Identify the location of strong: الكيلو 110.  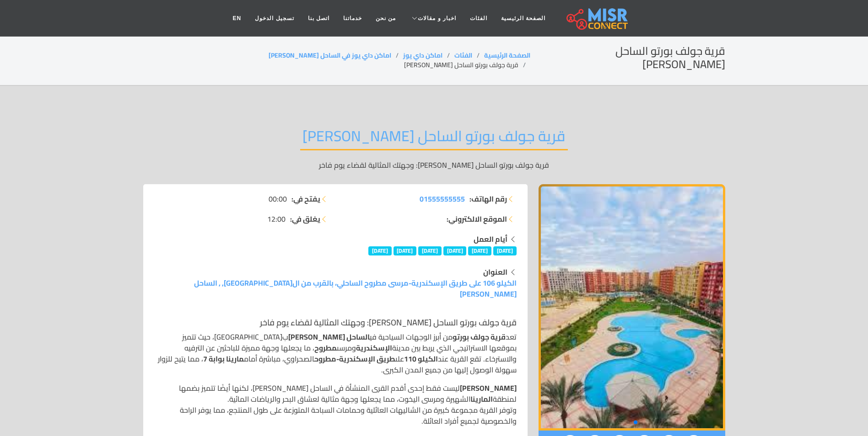
(421, 359).